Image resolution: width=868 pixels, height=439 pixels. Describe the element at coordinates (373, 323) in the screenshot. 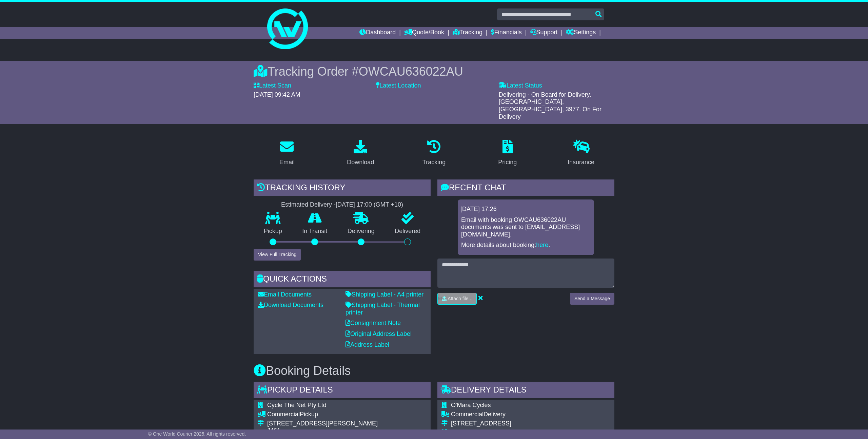

I see `a: Consignment Note` at that location.